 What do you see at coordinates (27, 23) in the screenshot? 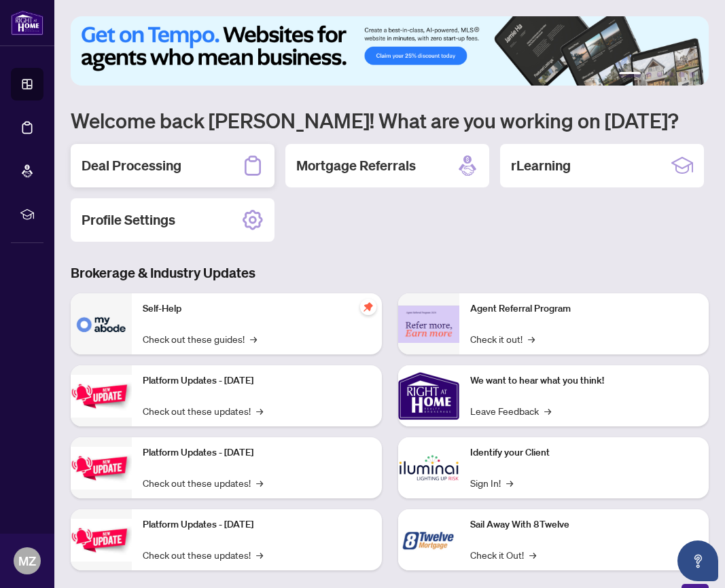
I see `img: logo` at bounding box center [27, 23].